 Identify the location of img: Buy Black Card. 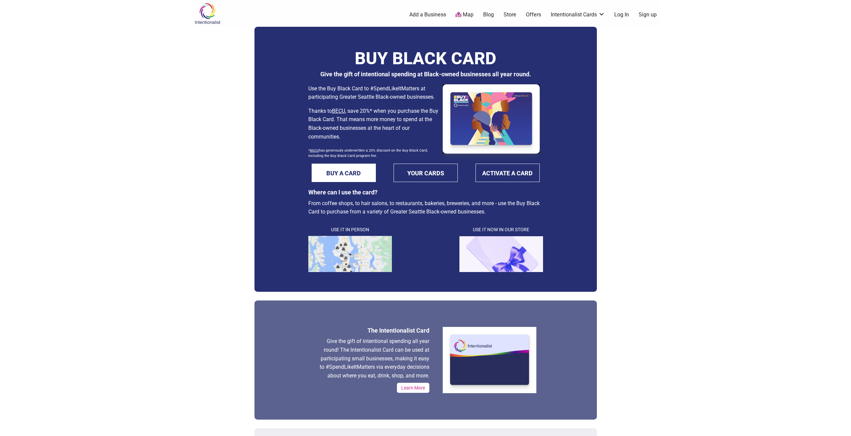
(491, 119).